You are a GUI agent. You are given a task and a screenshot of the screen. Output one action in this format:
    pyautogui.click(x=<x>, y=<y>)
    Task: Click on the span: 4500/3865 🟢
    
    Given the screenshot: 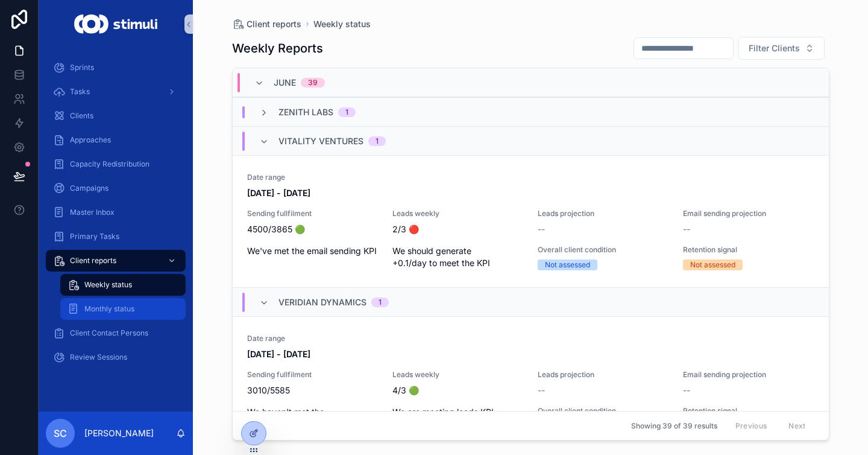 What is the action you would take?
    pyautogui.click(x=312, y=229)
    